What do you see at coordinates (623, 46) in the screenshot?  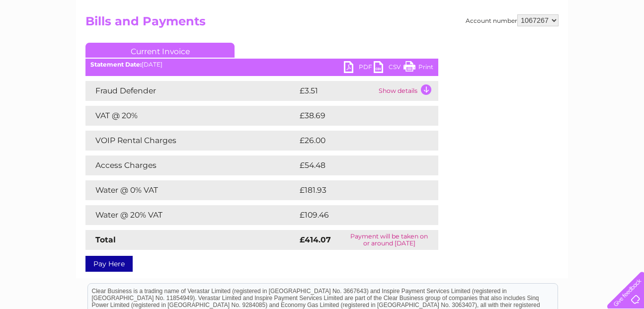 I see `a: Log out` at bounding box center [623, 46].